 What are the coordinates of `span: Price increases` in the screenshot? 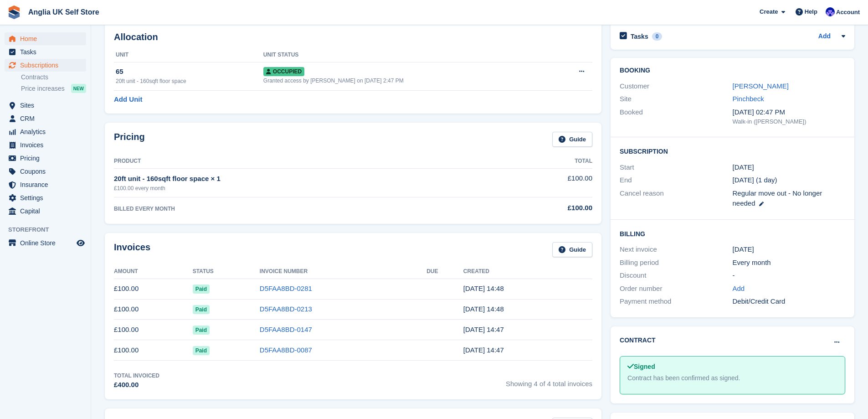 It's located at (43, 89).